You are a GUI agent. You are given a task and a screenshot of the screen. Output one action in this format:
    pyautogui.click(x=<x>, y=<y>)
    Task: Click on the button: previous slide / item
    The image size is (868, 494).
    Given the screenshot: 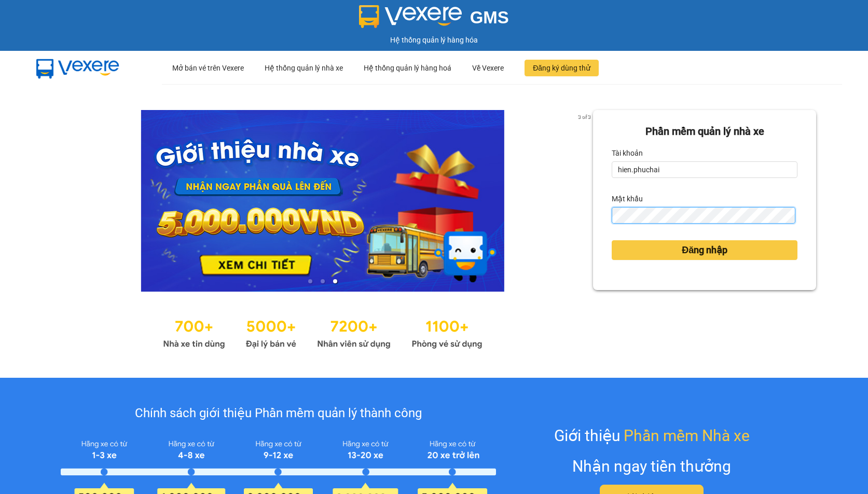 What is the action you would take?
    pyautogui.click(x=59, y=201)
    